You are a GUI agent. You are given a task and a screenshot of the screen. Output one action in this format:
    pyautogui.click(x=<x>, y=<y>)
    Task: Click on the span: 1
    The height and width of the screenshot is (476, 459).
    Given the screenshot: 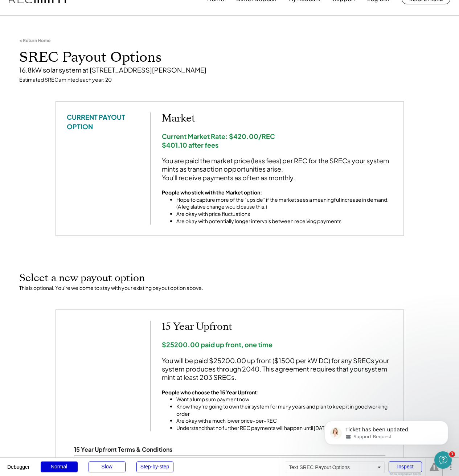 What is the action you would take?
    pyautogui.click(x=452, y=454)
    